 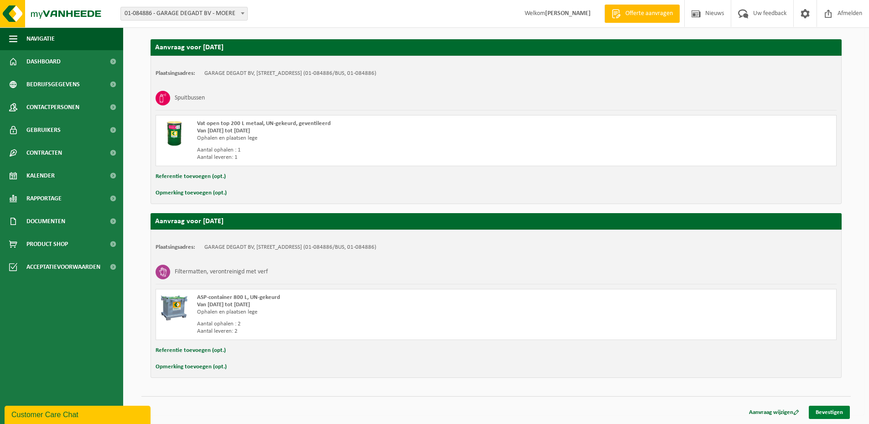 I want to click on div: Aantal leveren: 1, so click(x=365, y=157).